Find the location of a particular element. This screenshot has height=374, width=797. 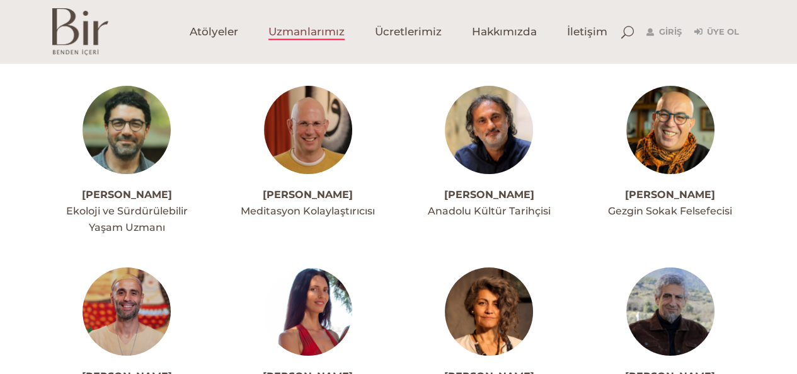

img: amberprofil1-300x300.jpg is located at coordinates (308, 311).